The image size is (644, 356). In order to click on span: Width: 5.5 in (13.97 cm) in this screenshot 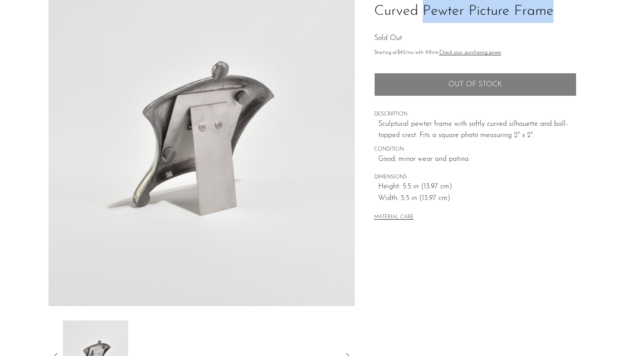, I will do `click(477, 199)`.